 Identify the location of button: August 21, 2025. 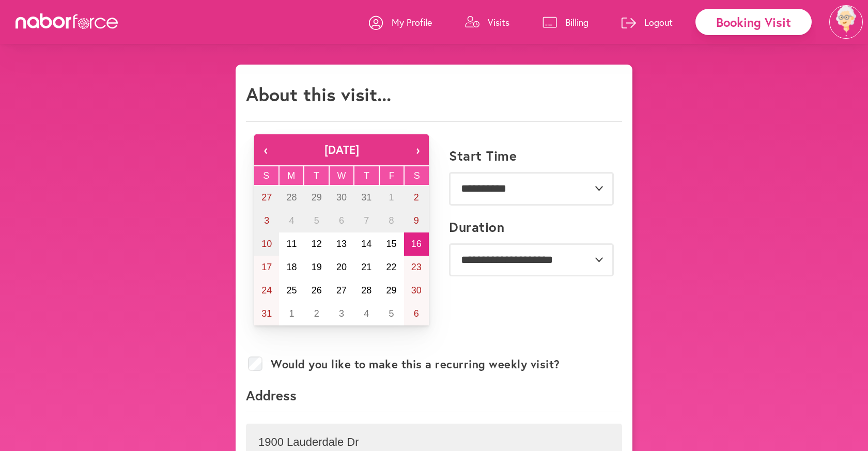
(366, 267).